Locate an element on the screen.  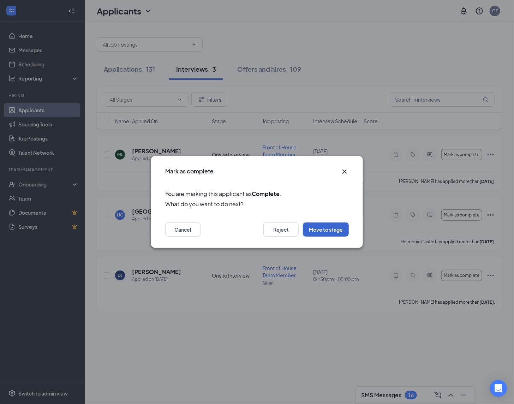
span: What do you want to do next? is located at coordinates (257, 204).